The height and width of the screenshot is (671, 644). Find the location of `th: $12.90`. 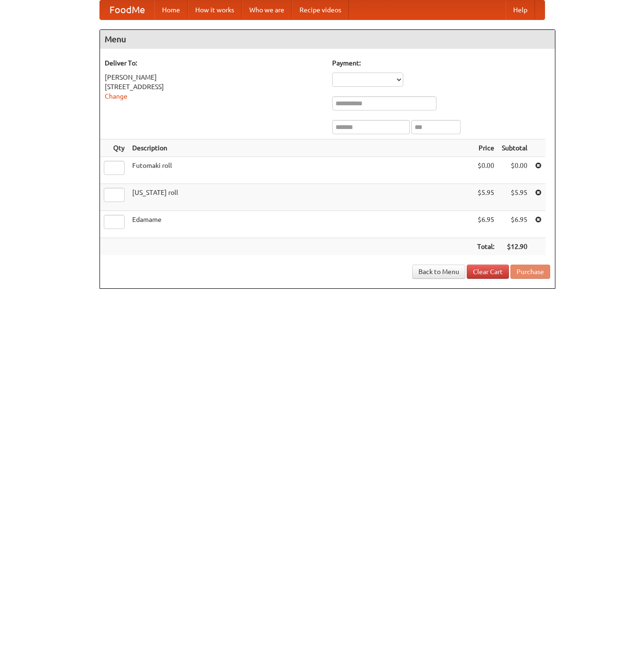

th: $12.90 is located at coordinates (515, 247).